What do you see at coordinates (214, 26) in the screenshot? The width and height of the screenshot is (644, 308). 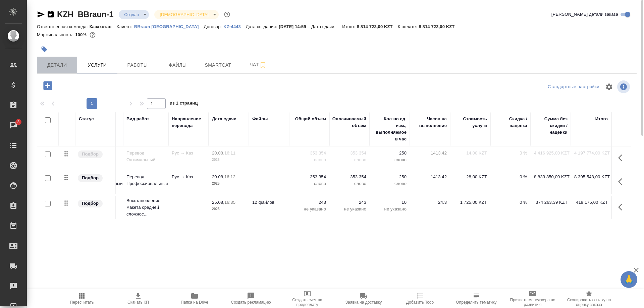 I see `p: Договор:` at bounding box center [214, 26].